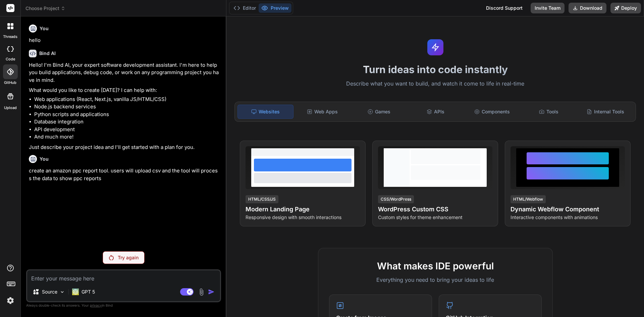 The width and height of the screenshot is (644, 317). What do you see at coordinates (322, 112) in the screenshot?
I see `div: Web Apps` at bounding box center [322, 112].